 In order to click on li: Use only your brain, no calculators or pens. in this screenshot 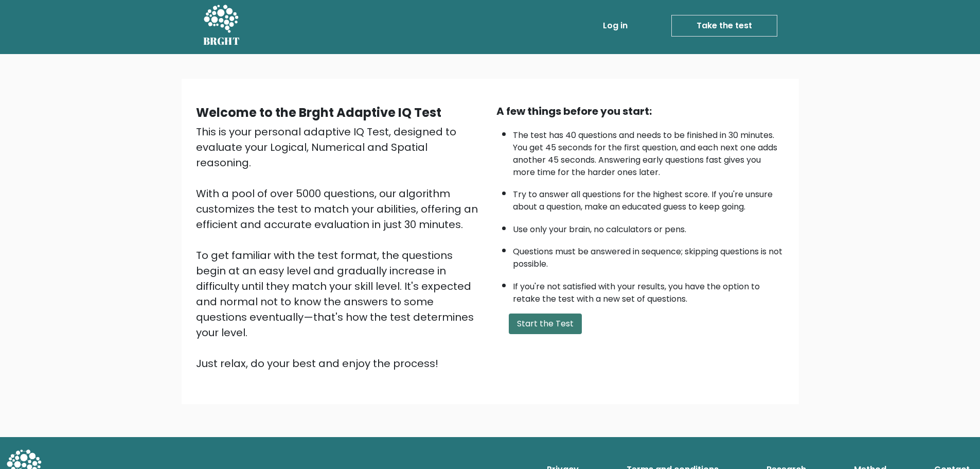, I will do `click(649, 227)`.